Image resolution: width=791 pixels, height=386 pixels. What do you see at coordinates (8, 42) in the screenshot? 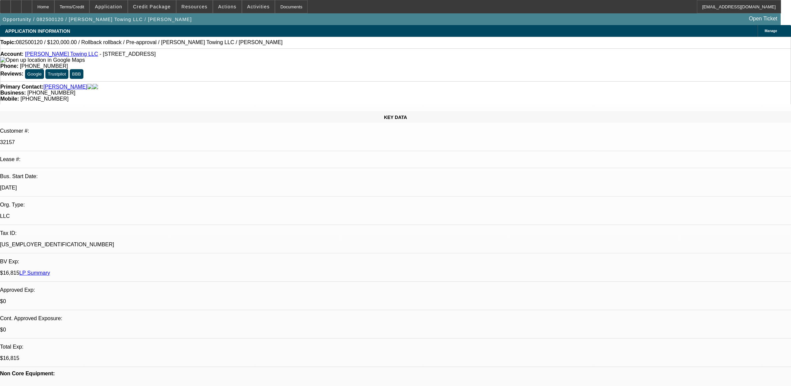
I see `strong: Topic:` at bounding box center [8, 42].